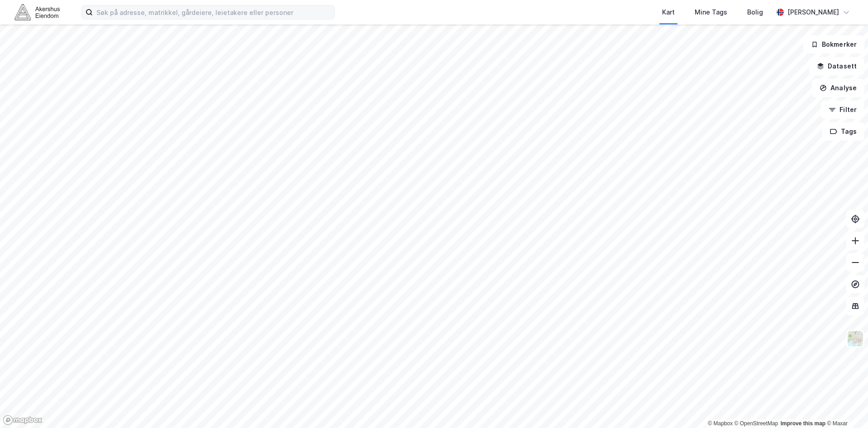  What do you see at coordinates (803, 423) in the screenshot?
I see `a: Improve this map` at bounding box center [803, 423].